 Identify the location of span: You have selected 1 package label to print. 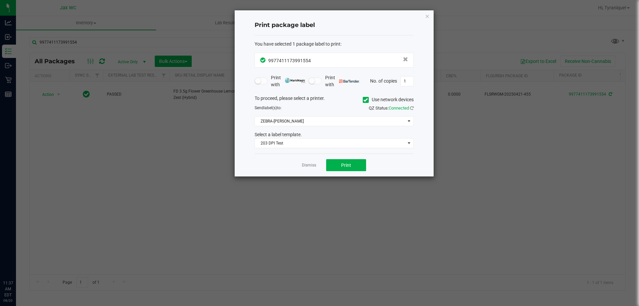
(298, 44).